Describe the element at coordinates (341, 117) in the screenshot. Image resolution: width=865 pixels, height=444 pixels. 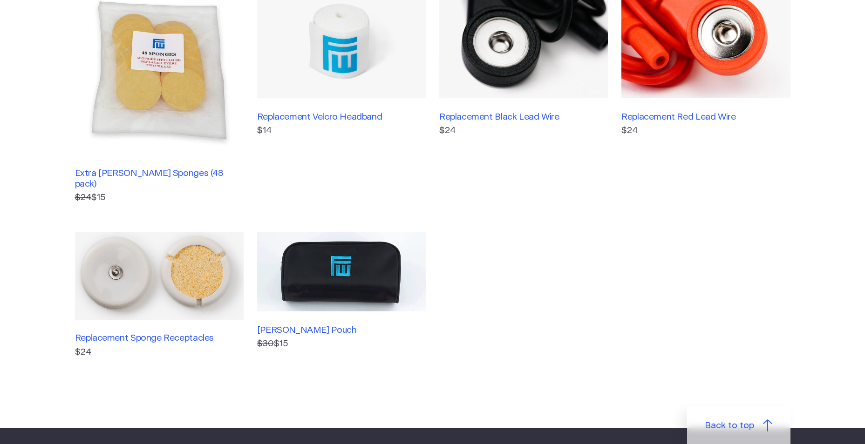
I see `h3: Replacement Velcro Headband` at that location.